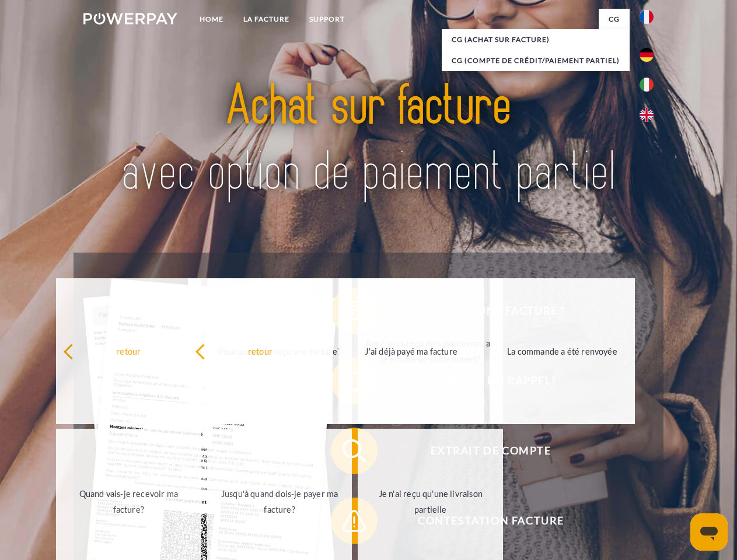 The height and width of the screenshot is (560, 737). Describe the element at coordinates (613, 19) in the screenshot. I see `a: CG` at that location.